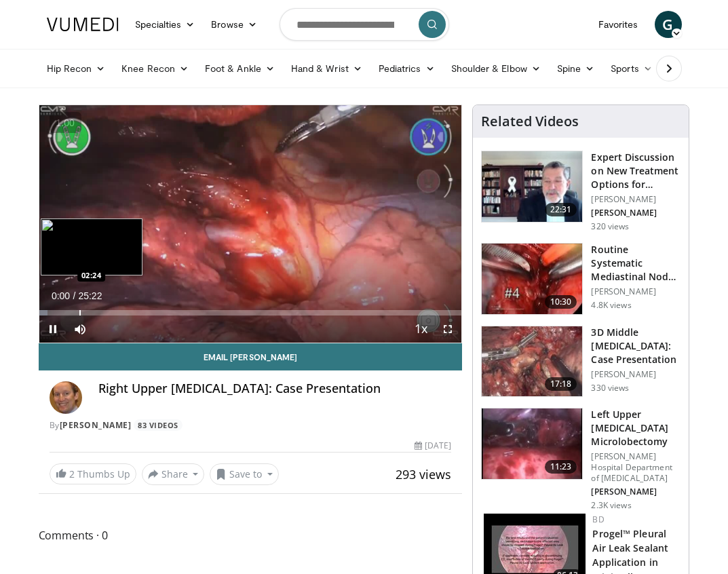  I want to click on p: 320 views, so click(610, 227).